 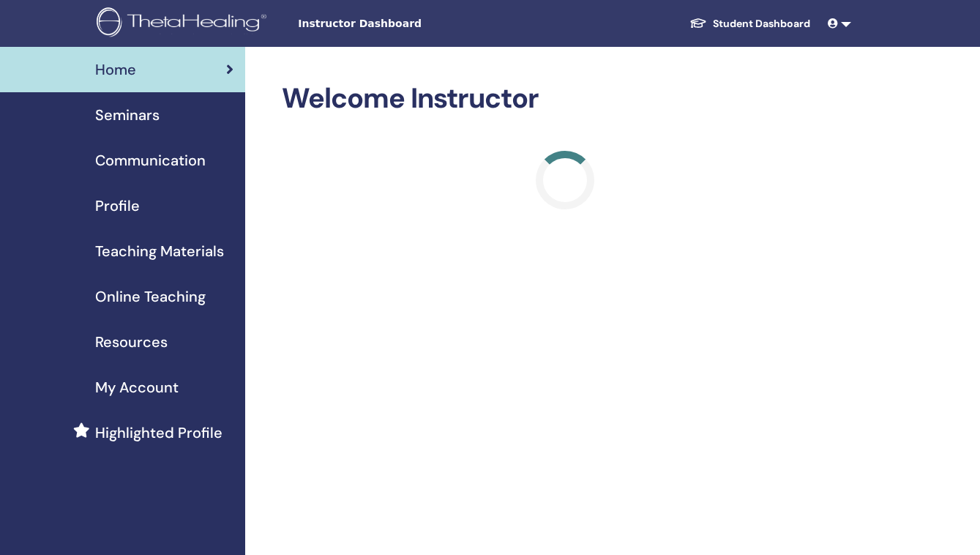 I want to click on h2: Welcome Instructor, so click(x=565, y=99).